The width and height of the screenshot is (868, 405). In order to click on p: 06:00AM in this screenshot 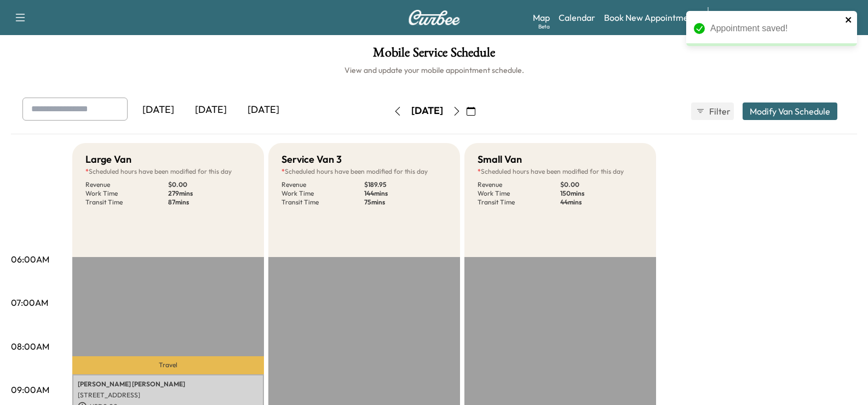, I will do `click(30, 259)`.